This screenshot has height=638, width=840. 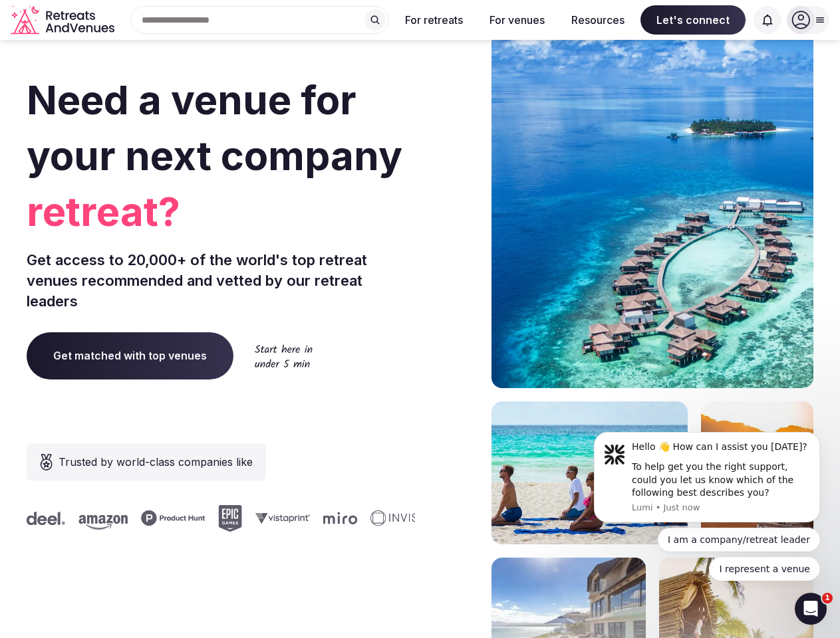 What do you see at coordinates (218, 519) in the screenshot?
I see `svg: Epic Games company logo` at bounding box center [218, 519].